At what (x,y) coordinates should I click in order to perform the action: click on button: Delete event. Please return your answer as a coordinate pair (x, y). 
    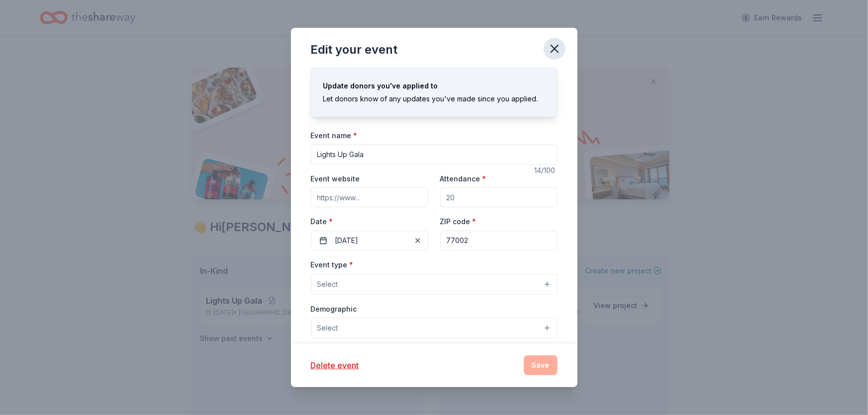
    Looking at the image, I should click on (335, 366).